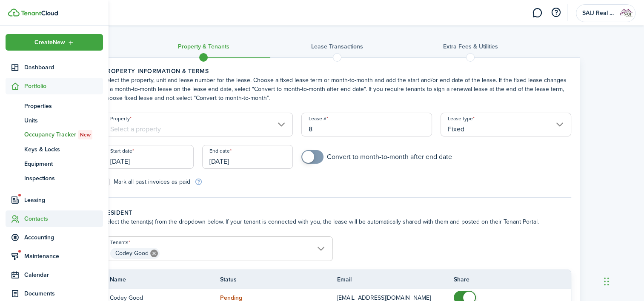 The image size is (644, 301). What do you see at coordinates (573, 255) in the screenshot?
I see `div: Chat Widget` at bounding box center [573, 255].